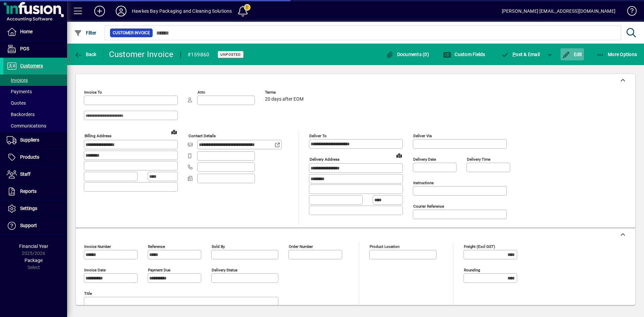 Image resolution: width=644 pixels, height=317 pixels. I want to click on span: Filter, so click(85, 33).